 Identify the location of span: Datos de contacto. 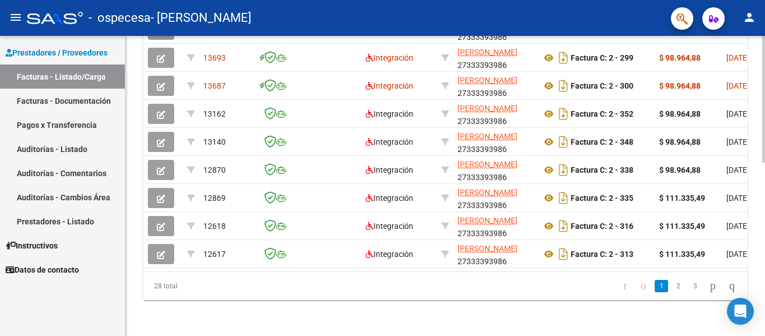
(42, 269).